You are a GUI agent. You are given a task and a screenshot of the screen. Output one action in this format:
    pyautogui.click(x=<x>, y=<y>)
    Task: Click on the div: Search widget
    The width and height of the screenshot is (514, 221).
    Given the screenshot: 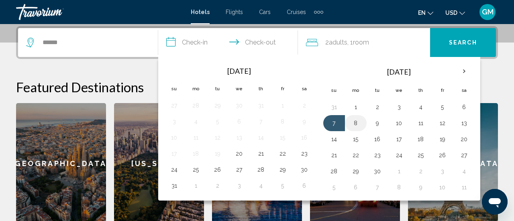 What is the action you would take?
    pyautogui.click(x=257, y=43)
    